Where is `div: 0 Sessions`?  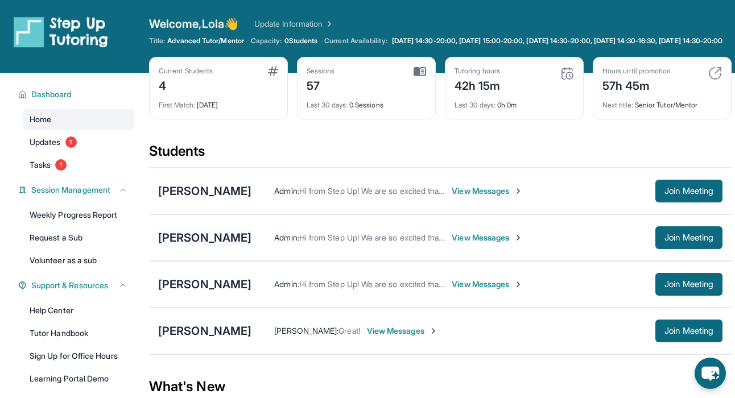 div: 0 Sessions is located at coordinates (367, 102).